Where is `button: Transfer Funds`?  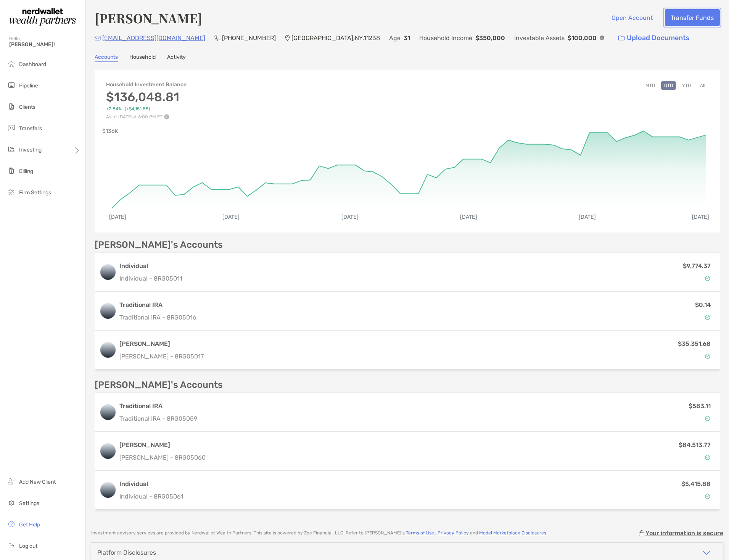
button: Transfer Funds is located at coordinates (692, 18).